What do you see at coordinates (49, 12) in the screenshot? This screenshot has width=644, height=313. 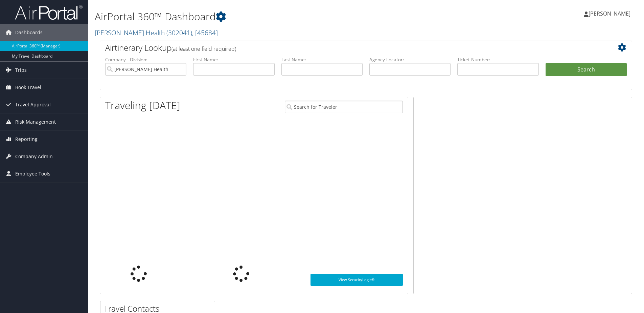 I see `img: airportal-logo.png` at bounding box center [49, 12].